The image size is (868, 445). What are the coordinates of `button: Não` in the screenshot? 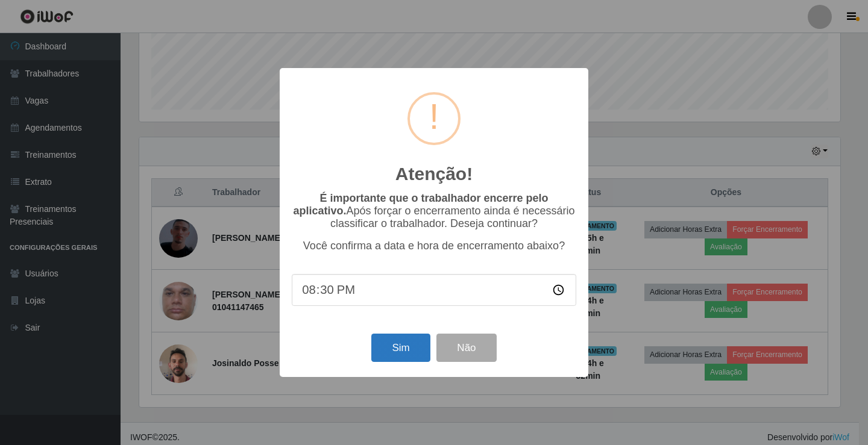 It's located at (466, 348).